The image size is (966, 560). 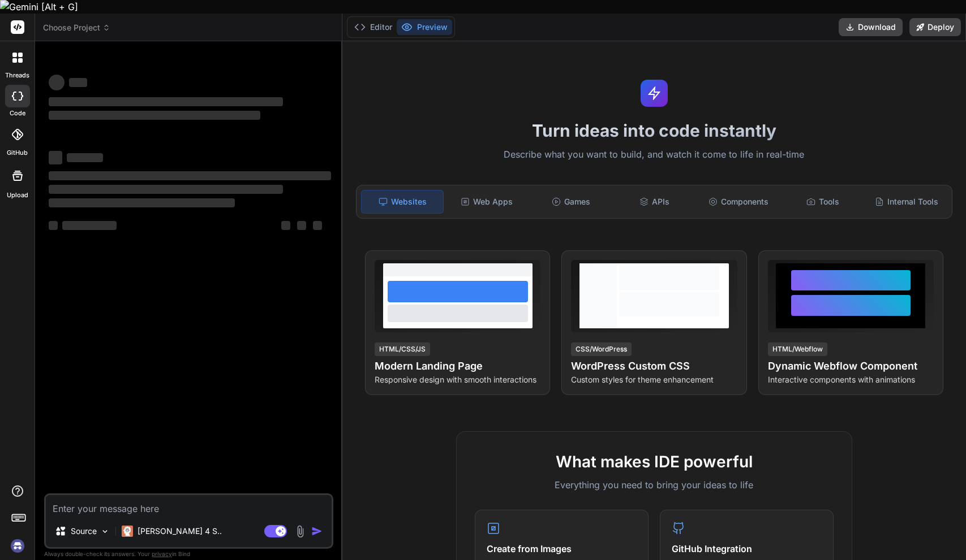 I want to click on img: Pick Models, so click(x=105, y=532).